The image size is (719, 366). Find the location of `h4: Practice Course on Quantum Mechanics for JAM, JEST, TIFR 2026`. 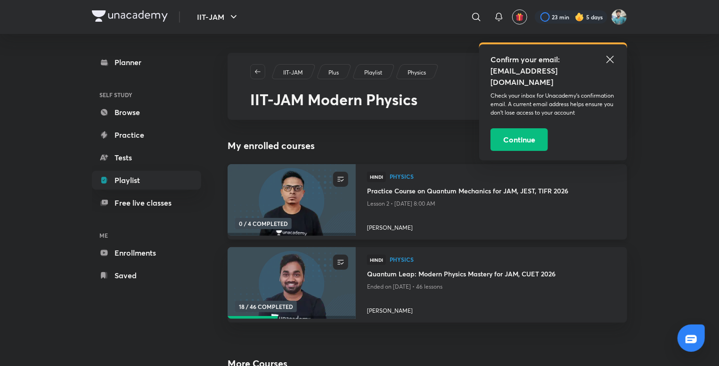

h4: Practice Course on Quantum Mechanics for JAM, JEST, TIFR 2026 is located at coordinates (492, 191).